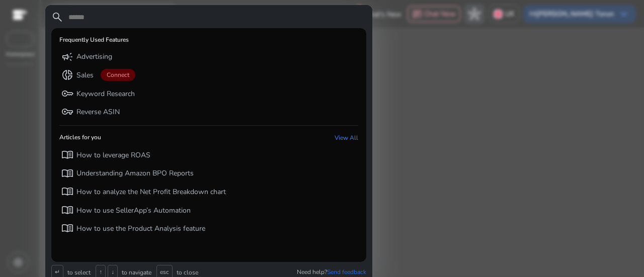 The height and width of the screenshot is (277, 644). I want to click on p: How to analyze the Net Profit Breakdown chart, so click(151, 192).